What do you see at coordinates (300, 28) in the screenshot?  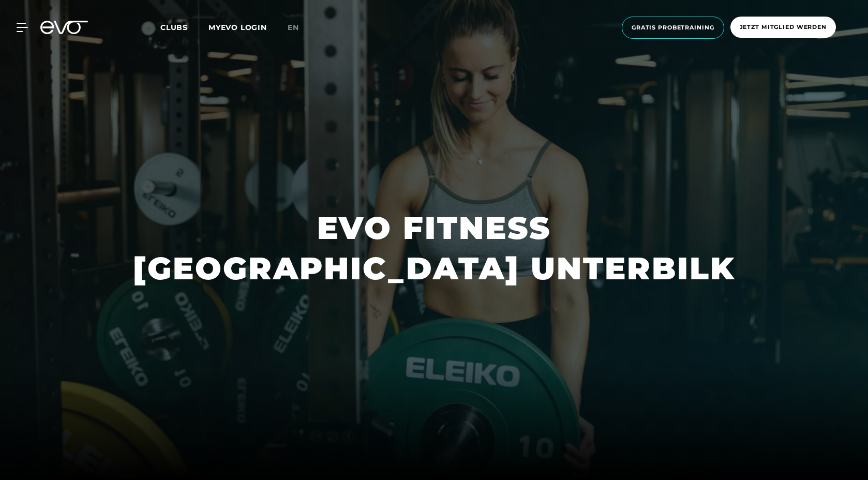 I see `a: en` at bounding box center [300, 28].